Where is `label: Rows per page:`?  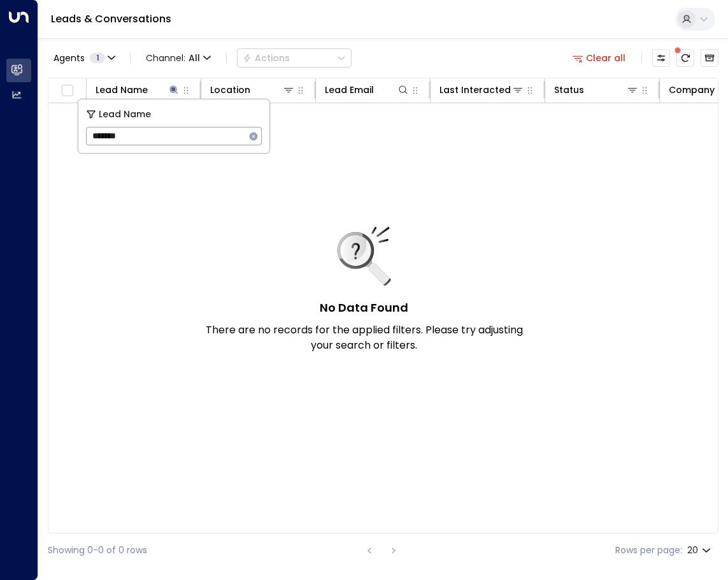
label: Rows per page: is located at coordinates (648, 550).